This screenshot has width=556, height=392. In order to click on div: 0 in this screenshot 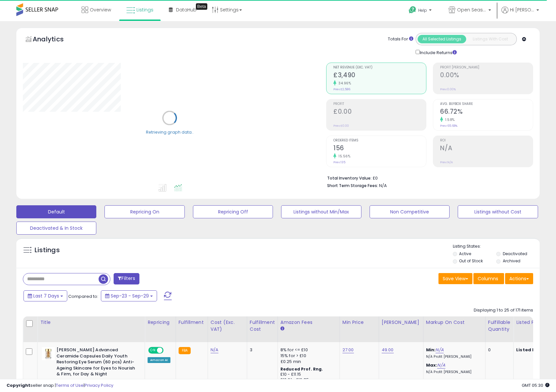, I will do `click(498, 350)`.